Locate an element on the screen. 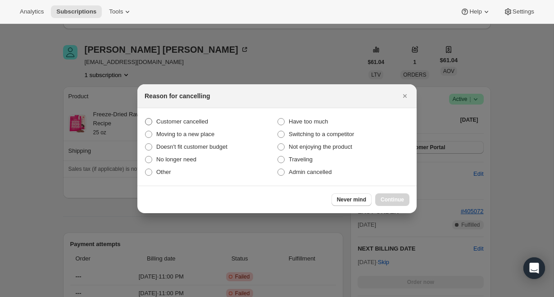  button: Analytics is located at coordinates (32, 12).